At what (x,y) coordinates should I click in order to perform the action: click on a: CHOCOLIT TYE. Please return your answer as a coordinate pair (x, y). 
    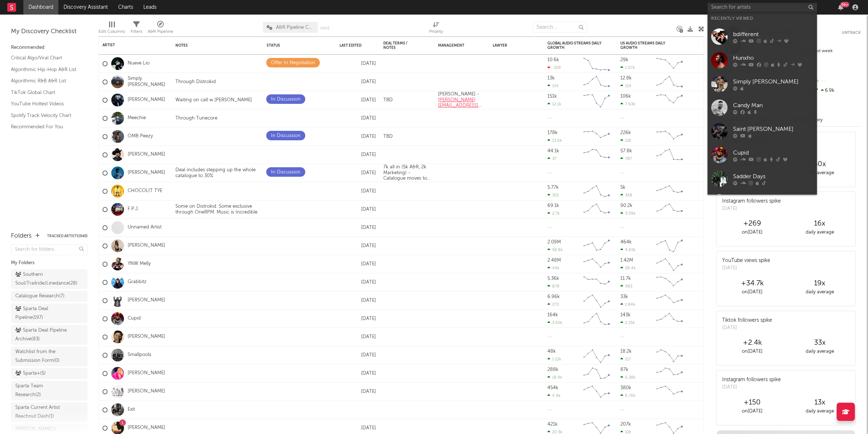
    Looking at the image, I should click on (145, 191).